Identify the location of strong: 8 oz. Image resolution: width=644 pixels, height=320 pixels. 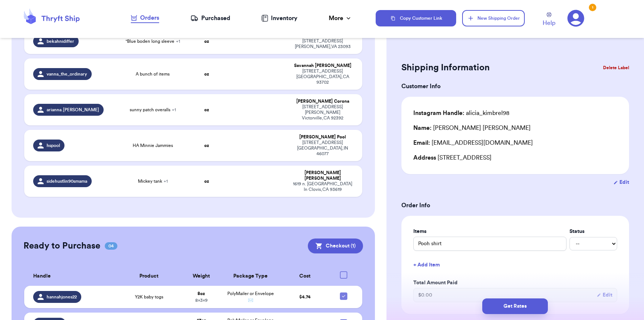
(202, 294).